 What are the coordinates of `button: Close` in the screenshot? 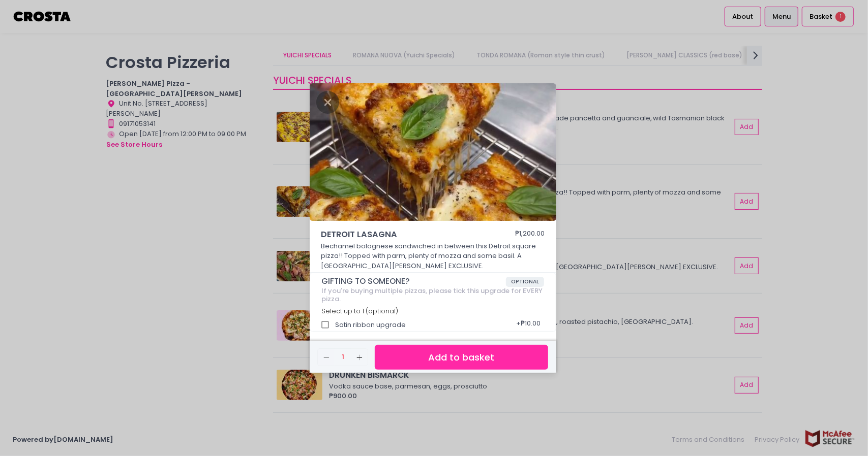 It's located at (328, 101).